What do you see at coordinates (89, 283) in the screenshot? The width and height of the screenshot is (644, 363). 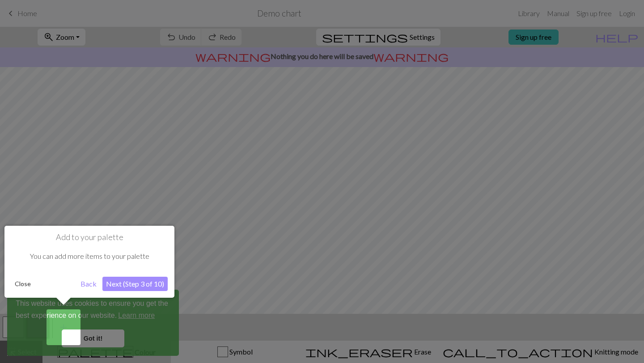 I see `button: Back` at bounding box center [89, 283].